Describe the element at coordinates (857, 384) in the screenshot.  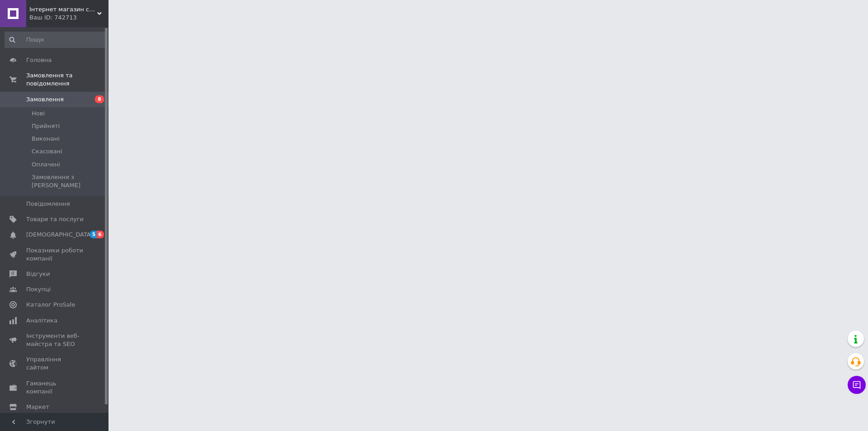
I see `button: Чат з покупцем` at that location.